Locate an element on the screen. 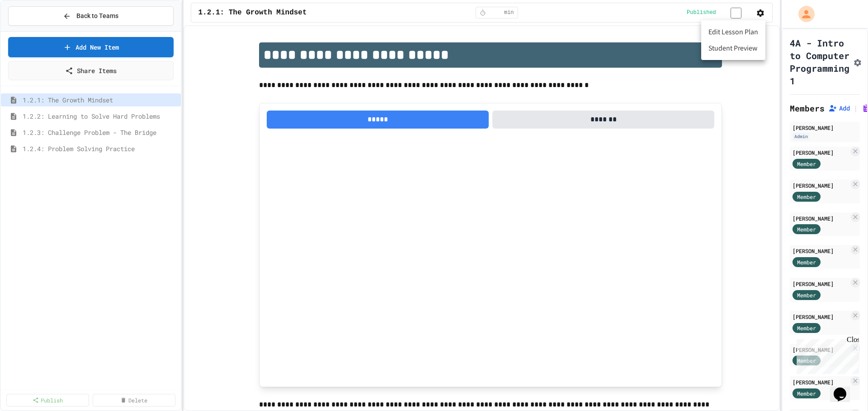  span: Published is located at coordinates (701, 13).